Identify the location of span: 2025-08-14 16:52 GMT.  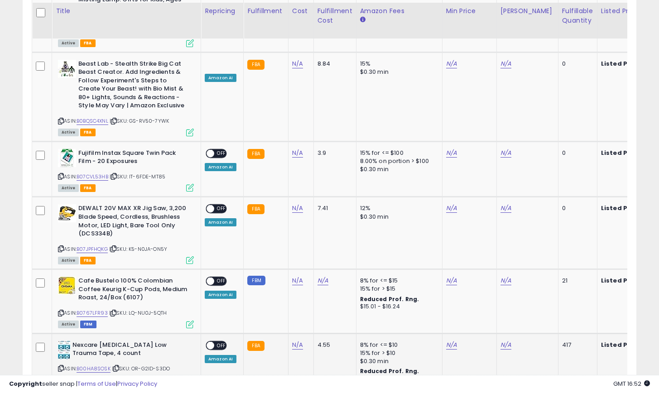
(631, 384).